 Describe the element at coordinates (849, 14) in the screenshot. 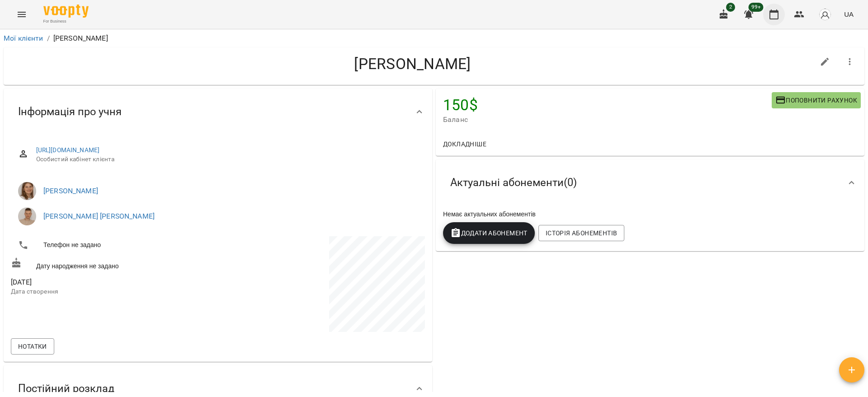

I see `button: UA` at that location.